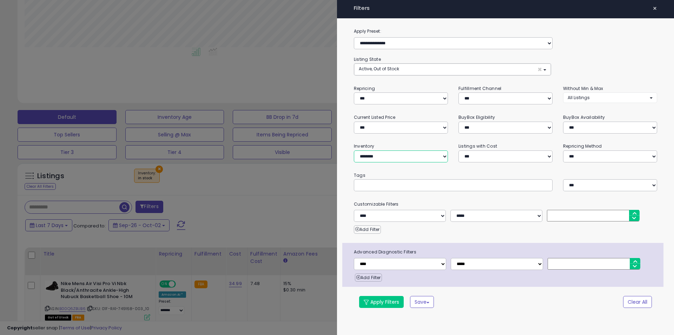  What do you see at coordinates (506, 31) in the screenshot?
I see `label: Apply Preset:` at bounding box center [506, 31].